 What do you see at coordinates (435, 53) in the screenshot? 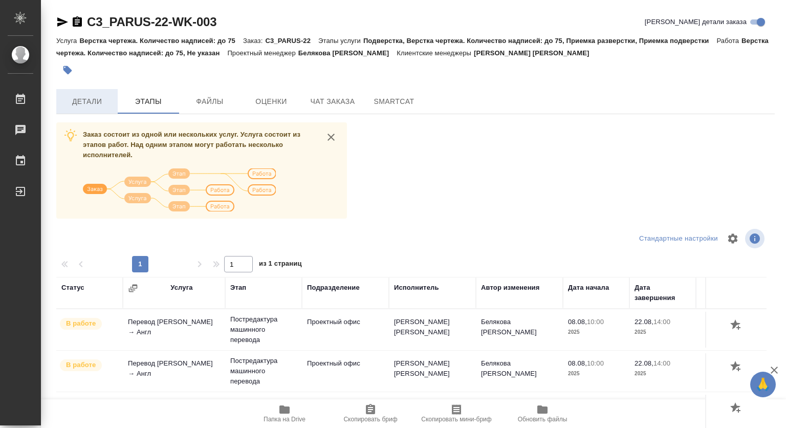
I see `p: Клиентские менеджеры` at bounding box center [435, 53].